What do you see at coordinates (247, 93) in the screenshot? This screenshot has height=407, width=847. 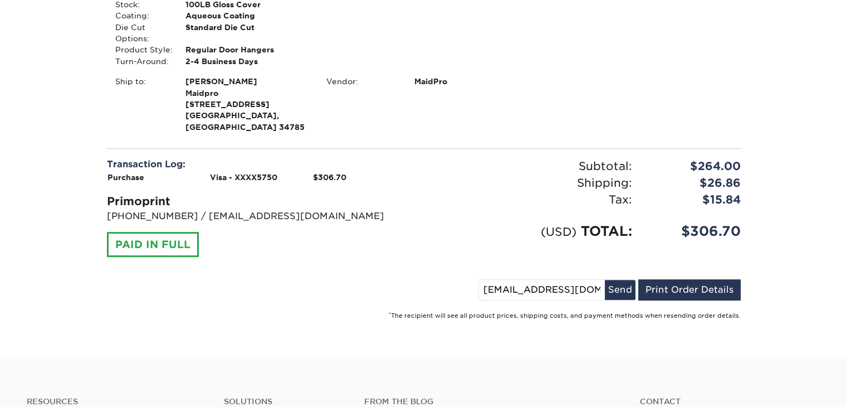 I see `span: Maidpro` at bounding box center [247, 93].